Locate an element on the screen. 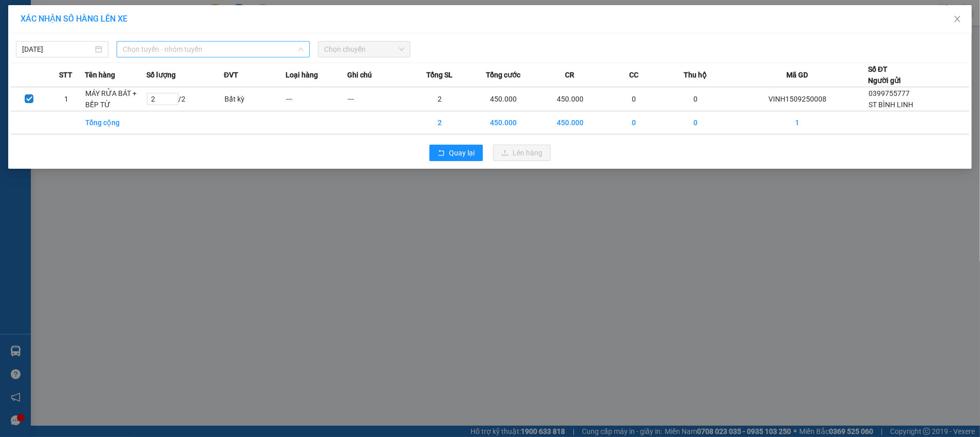 This screenshot has width=980, height=437. span: Tổng cước is located at coordinates (502, 75).